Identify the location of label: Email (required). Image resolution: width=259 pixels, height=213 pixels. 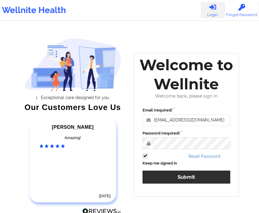
(187, 110).